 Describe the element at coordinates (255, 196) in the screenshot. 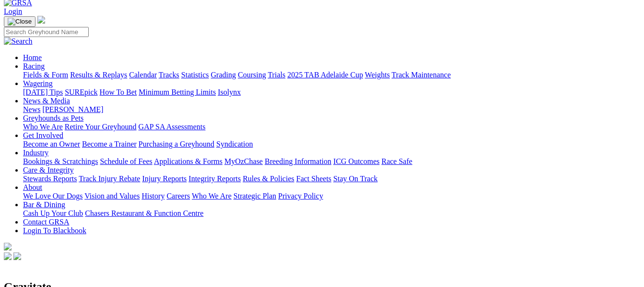

I see `a: Strategic Plan` at that location.